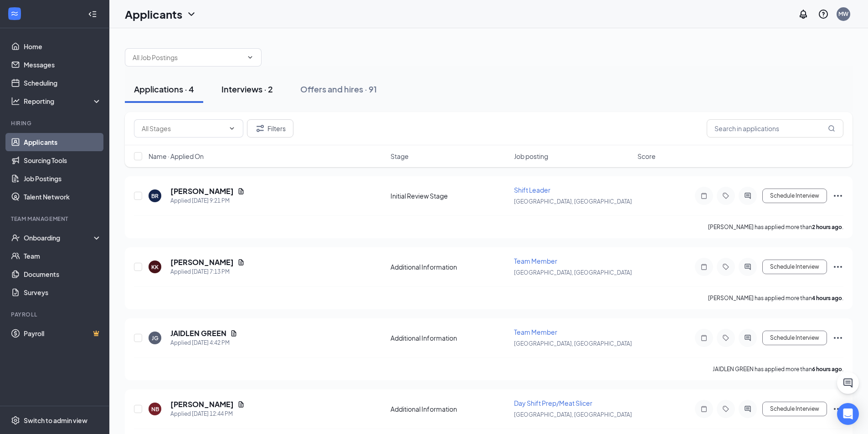 Image resolution: width=868 pixels, height=434 pixels. What do you see at coordinates (339, 89) in the screenshot?
I see `div: Offers and hires · 91` at bounding box center [339, 89].